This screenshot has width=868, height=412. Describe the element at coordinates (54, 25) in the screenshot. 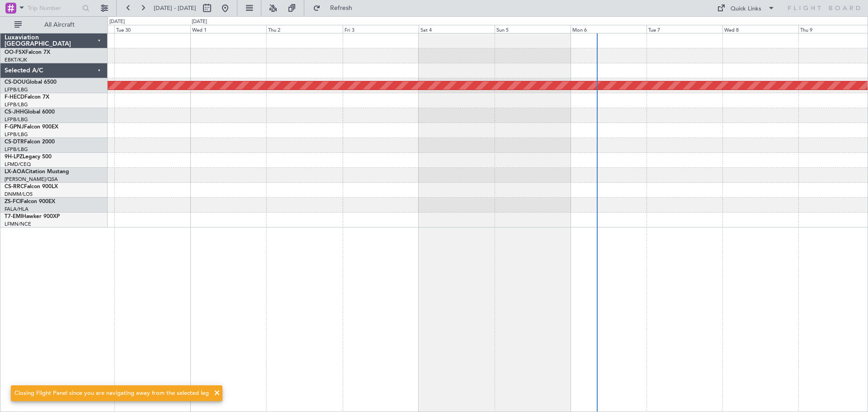

I see `button: All Aircraft` at that location.